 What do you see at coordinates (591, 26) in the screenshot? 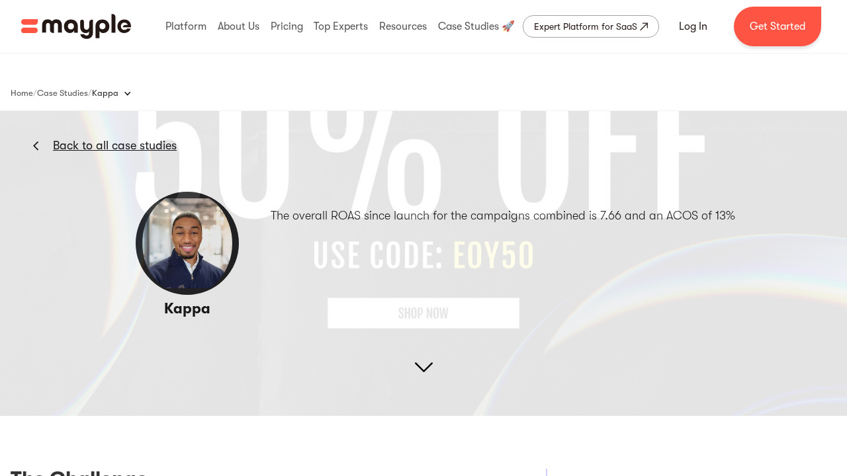
I see `a: Expert Platform for SaaS` at bounding box center [591, 26].